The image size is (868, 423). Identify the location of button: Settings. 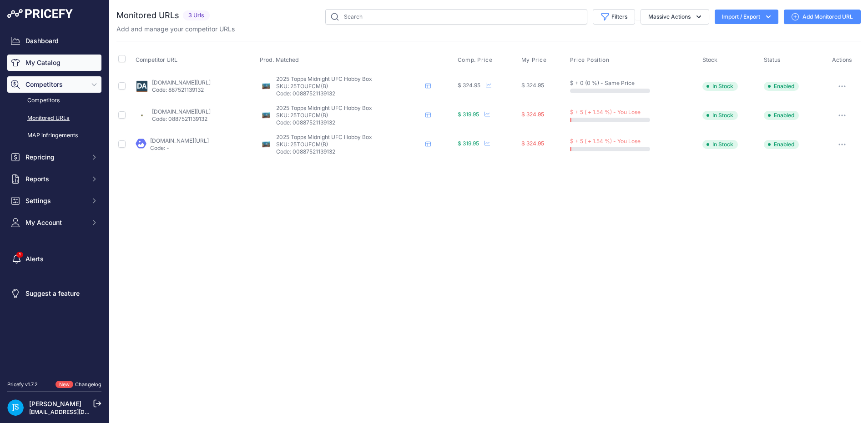
(54, 201).